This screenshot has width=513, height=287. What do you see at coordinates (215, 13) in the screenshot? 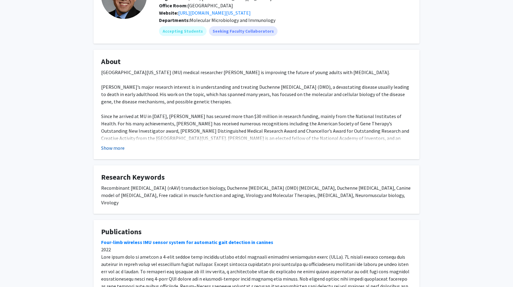
I see `a: Opens in a new tab` at bounding box center [215, 13].